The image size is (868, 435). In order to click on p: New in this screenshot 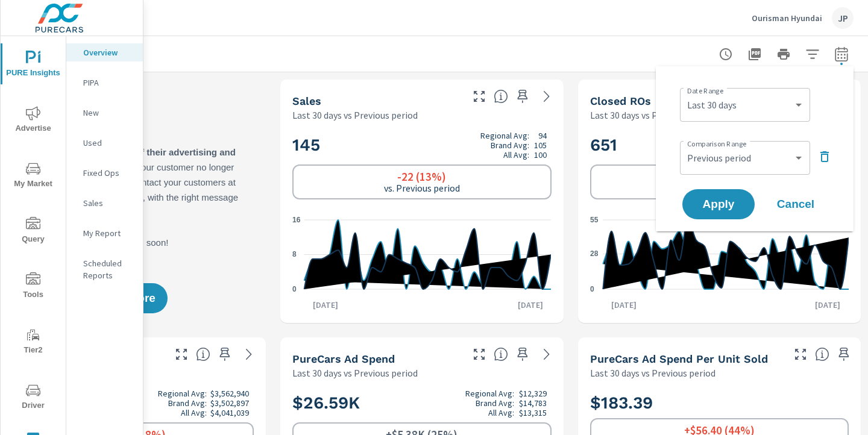, I will do `click(108, 113)`.